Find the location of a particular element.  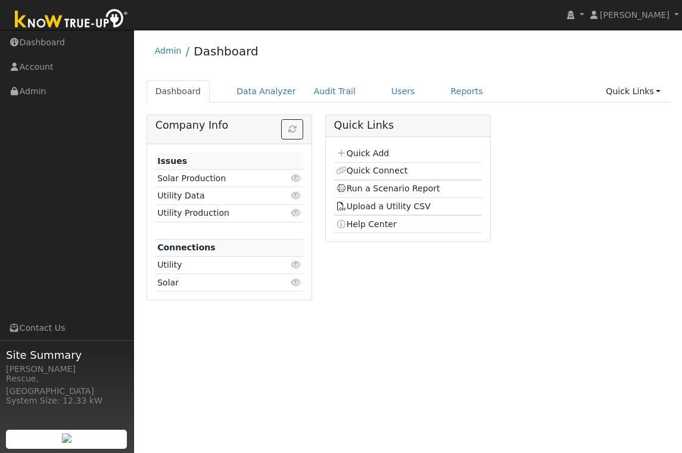

a: Admin is located at coordinates (168, 51).